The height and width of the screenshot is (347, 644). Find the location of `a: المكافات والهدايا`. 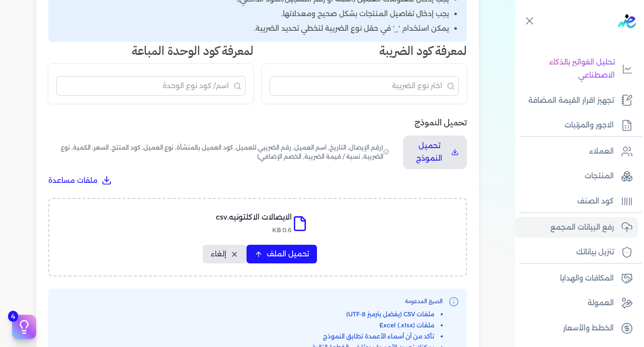

a: المكافات والهدايا is located at coordinates (577, 278).